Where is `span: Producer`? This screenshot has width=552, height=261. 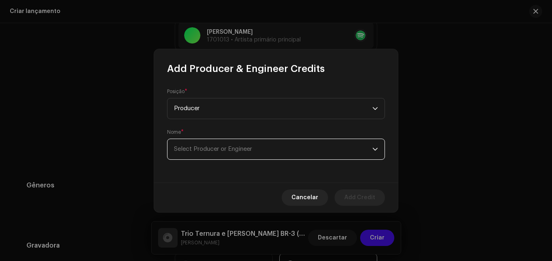
span: Producer is located at coordinates (273, 108).